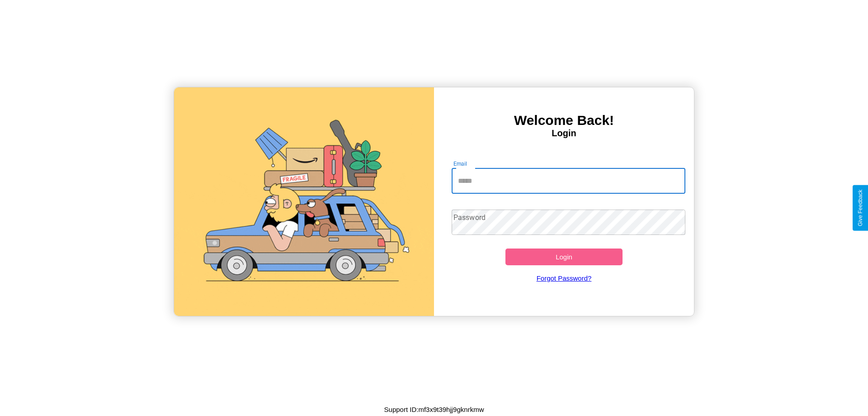  Describe the element at coordinates (564, 256) in the screenshot. I see `button: Login` at that location.